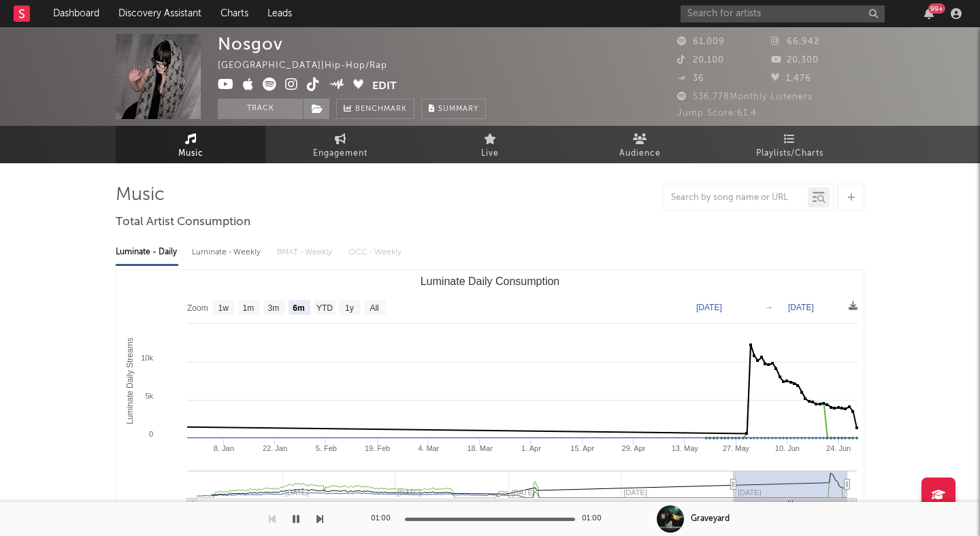  What do you see at coordinates (340, 144) in the screenshot?
I see `a: Engagement` at bounding box center [340, 144].